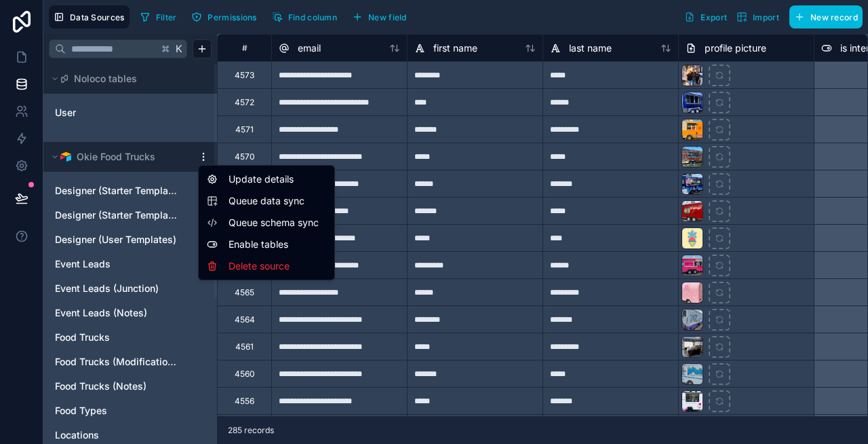  Describe the element at coordinates (266, 266) in the screenshot. I see `div: Delete source` at that location.